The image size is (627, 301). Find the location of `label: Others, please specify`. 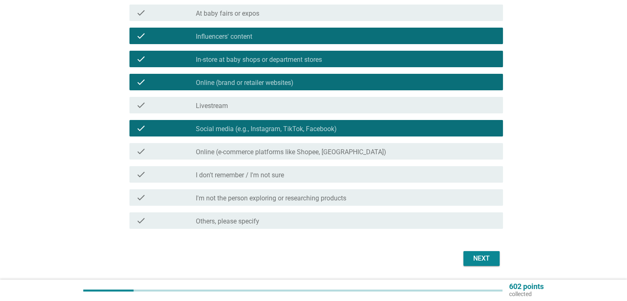

label: Others, please specify is located at coordinates (227, 221).